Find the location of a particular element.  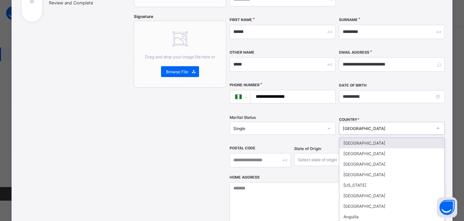

label: Phone Number is located at coordinates (245, 85).